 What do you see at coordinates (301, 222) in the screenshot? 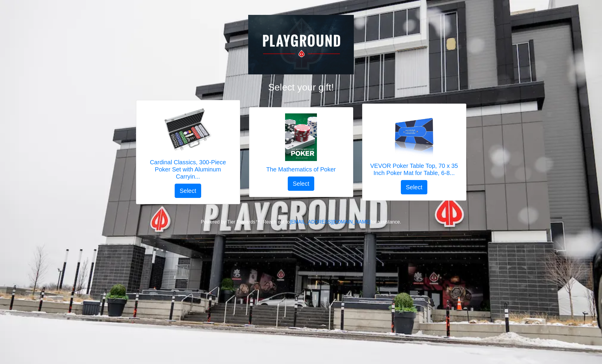
I see `span: Powered by Tier Rewards™. Reach out to for assistance.` at bounding box center [301, 222].